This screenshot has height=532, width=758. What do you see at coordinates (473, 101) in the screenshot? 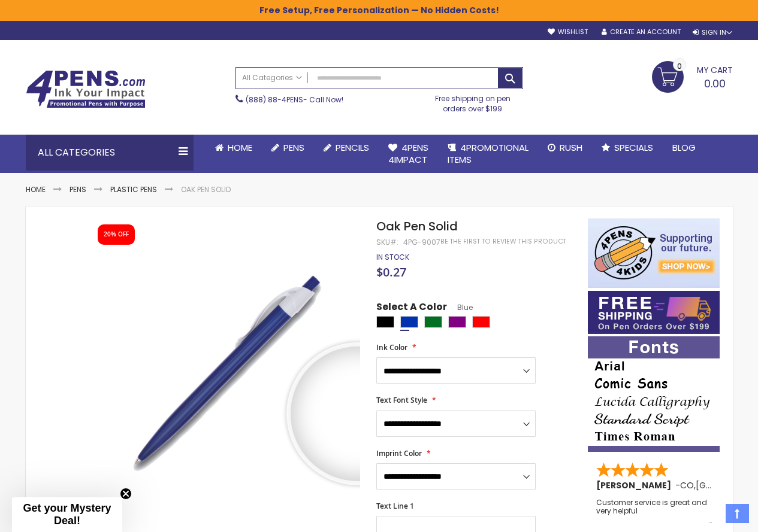
I see `div: Free shipping on pen orders over $199` at bounding box center [473, 101].